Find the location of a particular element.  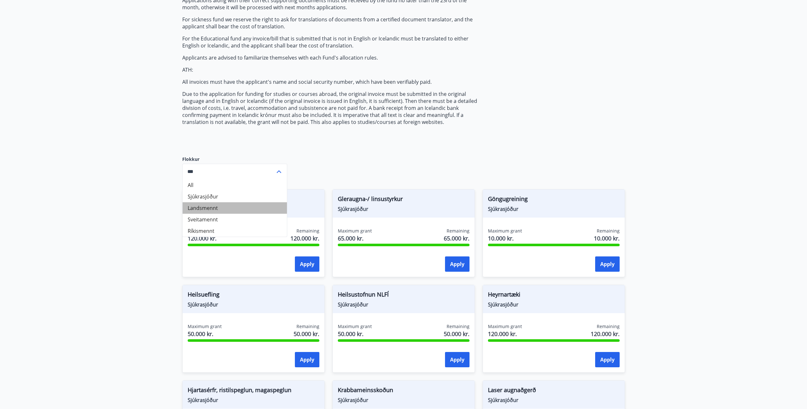

span: Hjartasérfr, ristilspeglun, magaspeglun is located at coordinates (254, 391).